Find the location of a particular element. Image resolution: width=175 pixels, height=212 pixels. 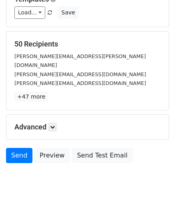

a: Load... is located at coordinates (30, 12).